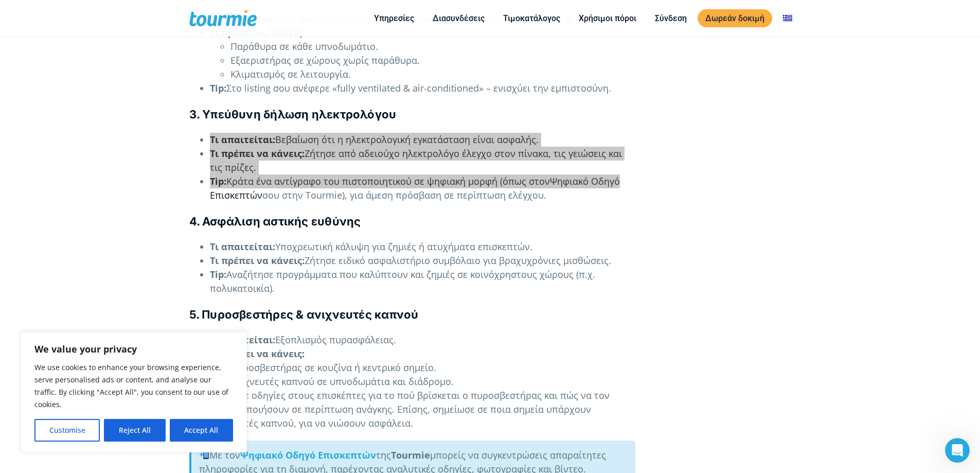  Describe the element at coordinates (423, 409) in the screenshot. I see `li: Δώσε οδηγίες στους επισκέπτες για το πού βρίσκεται ο πυροσβεστήρας και πώς να τον χρησιμοποιήσουν...` at that location.